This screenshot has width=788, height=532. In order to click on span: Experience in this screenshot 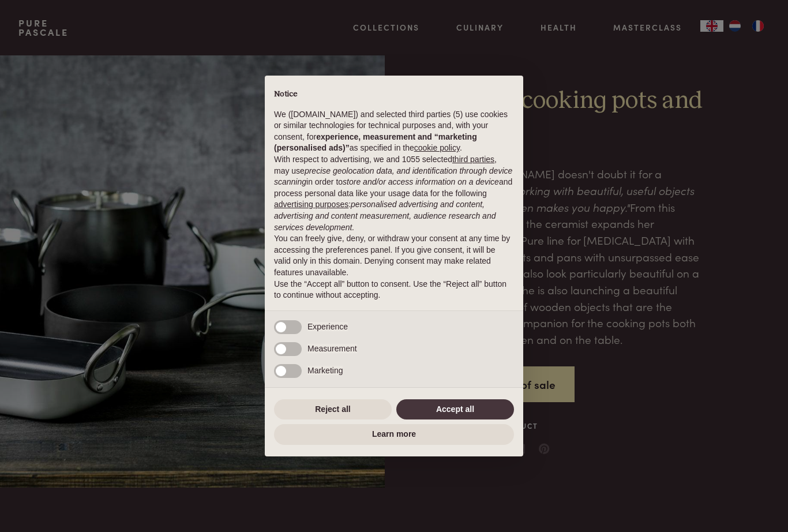, I will do `click(328, 326)`.